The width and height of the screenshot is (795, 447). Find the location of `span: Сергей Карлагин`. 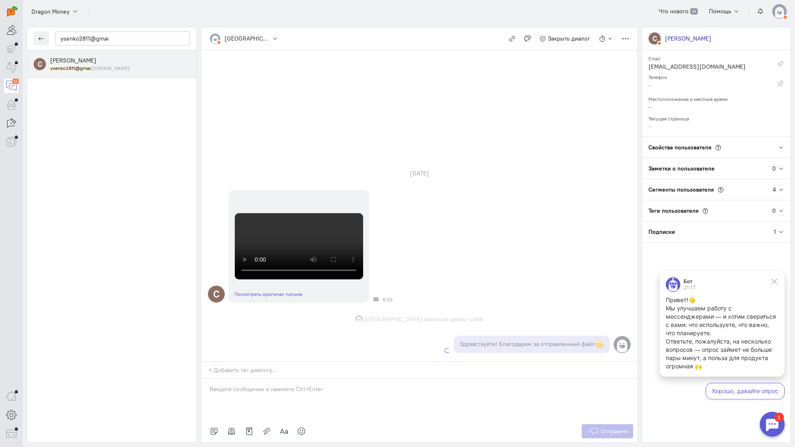

span: Сергей Карлагин is located at coordinates (73, 60).